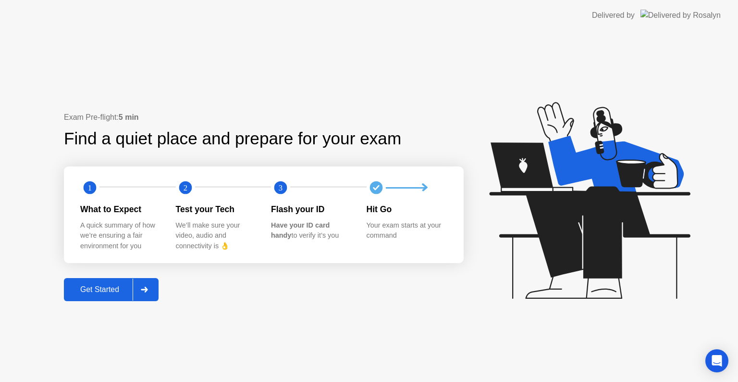 The width and height of the screenshot is (738, 382). What do you see at coordinates (129, 117) in the screenshot?
I see `b: 5 min` at bounding box center [129, 117].